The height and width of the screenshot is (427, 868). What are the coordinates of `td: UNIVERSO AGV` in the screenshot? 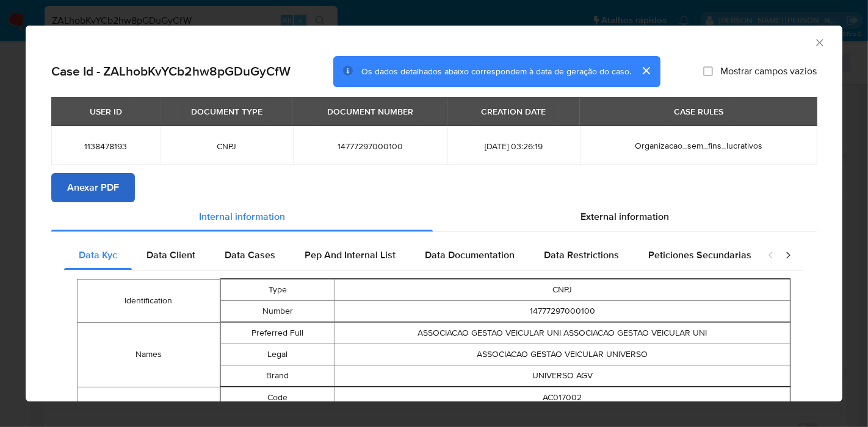 It's located at (562, 375).